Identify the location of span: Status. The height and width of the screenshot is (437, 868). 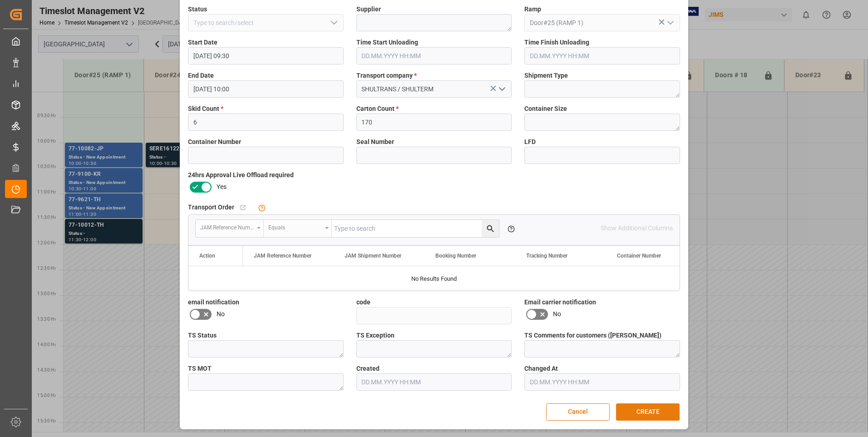
(198, 9).